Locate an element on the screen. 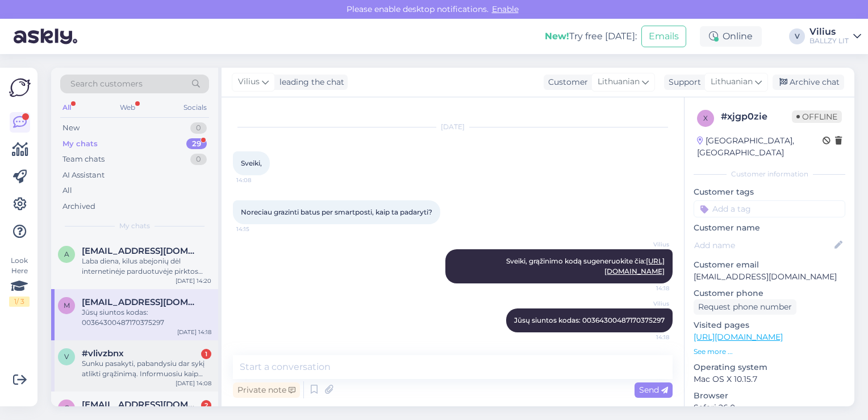 This screenshot has width=868, height=420. p: Mac OS X 10.15.7 is located at coordinates (769, 379).